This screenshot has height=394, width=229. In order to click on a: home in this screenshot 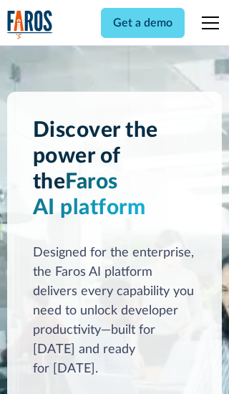, I will do `click(30, 24)`.